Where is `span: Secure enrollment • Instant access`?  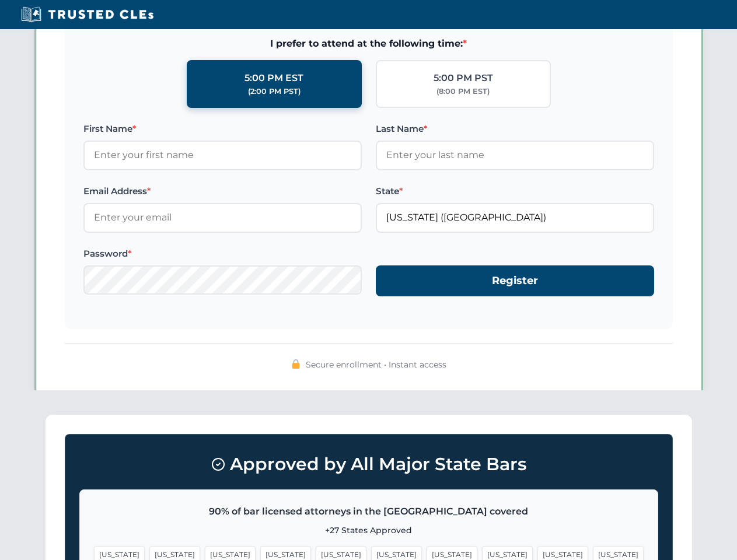 span: Secure enrollment • Instant access is located at coordinates (376, 365).